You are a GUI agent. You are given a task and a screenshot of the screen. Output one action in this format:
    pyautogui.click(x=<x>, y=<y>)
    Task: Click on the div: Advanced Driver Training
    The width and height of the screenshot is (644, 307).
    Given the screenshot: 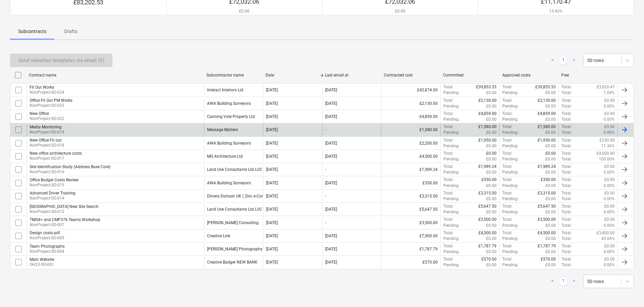 What is the action you would take?
    pyautogui.click(x=52, y=193)
    